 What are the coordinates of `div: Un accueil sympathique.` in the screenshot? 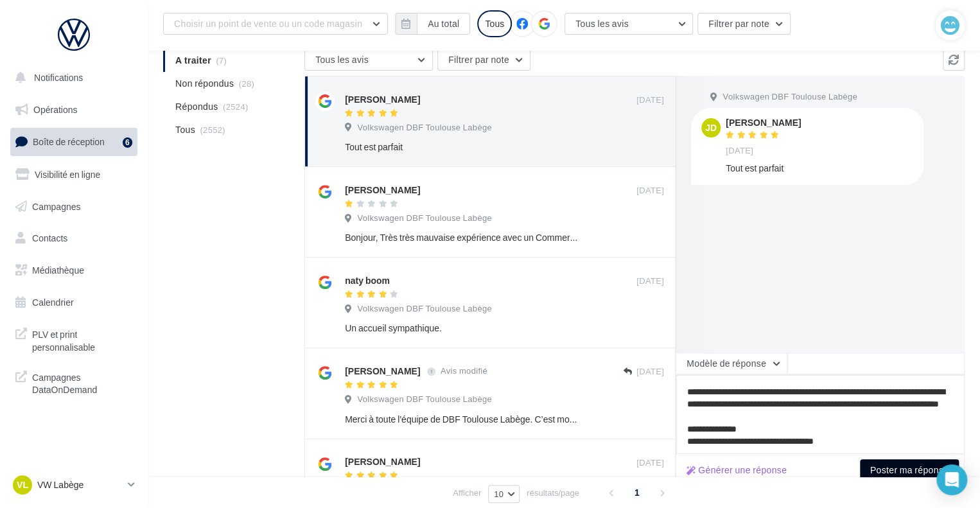 It's located at (463, 328).